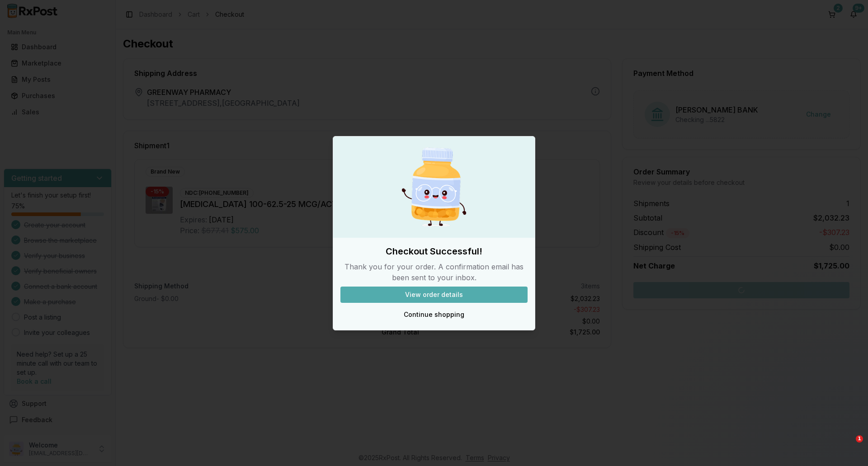  I want to click on p: Thank you for your order. A confirmation email has been sent to your inbox., so click(434, 273).